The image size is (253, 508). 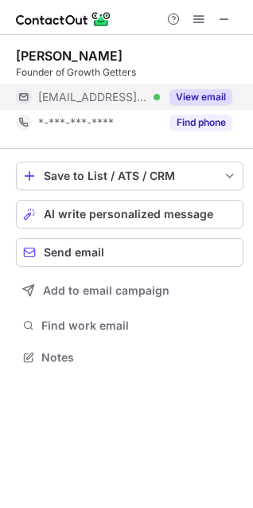 I want to click on button: Find work email, so click(x=130, y=326).